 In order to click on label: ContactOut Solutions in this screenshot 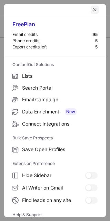, I will do `click(55, 65)`.